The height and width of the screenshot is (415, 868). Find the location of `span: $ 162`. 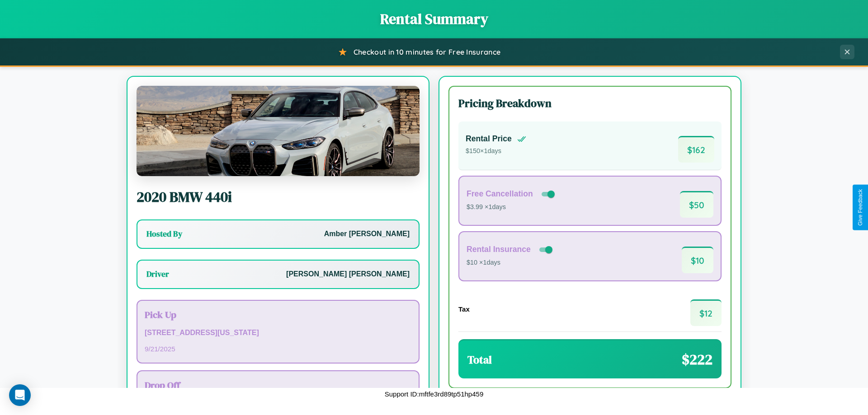

span: $ 162 is located at coordinates (696, 149).